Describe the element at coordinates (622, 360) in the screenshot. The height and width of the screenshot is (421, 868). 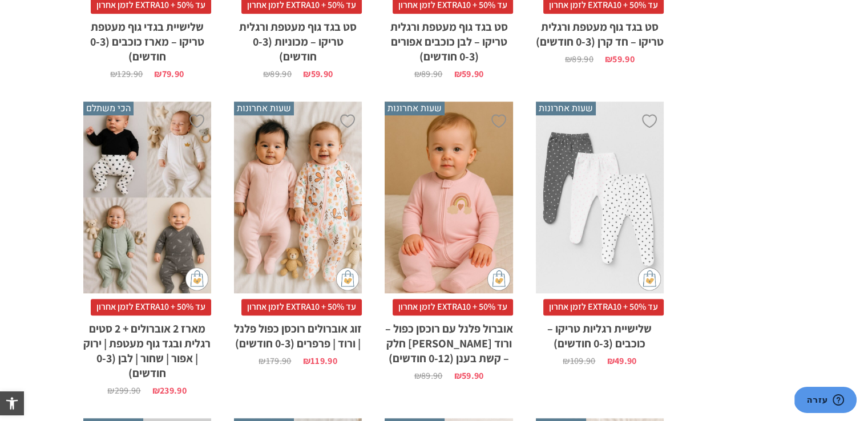
I see `bdi: 49.90` at that location.